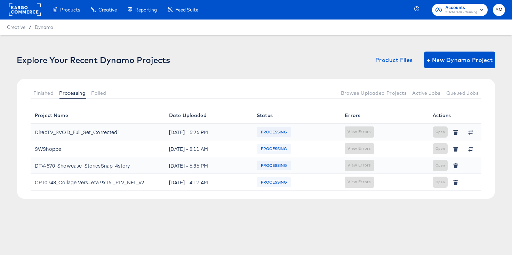 The image size is (512, 255). Describe the element at coordinates (461, 8) in the screenshot. I see `span: Accounts` at that location.